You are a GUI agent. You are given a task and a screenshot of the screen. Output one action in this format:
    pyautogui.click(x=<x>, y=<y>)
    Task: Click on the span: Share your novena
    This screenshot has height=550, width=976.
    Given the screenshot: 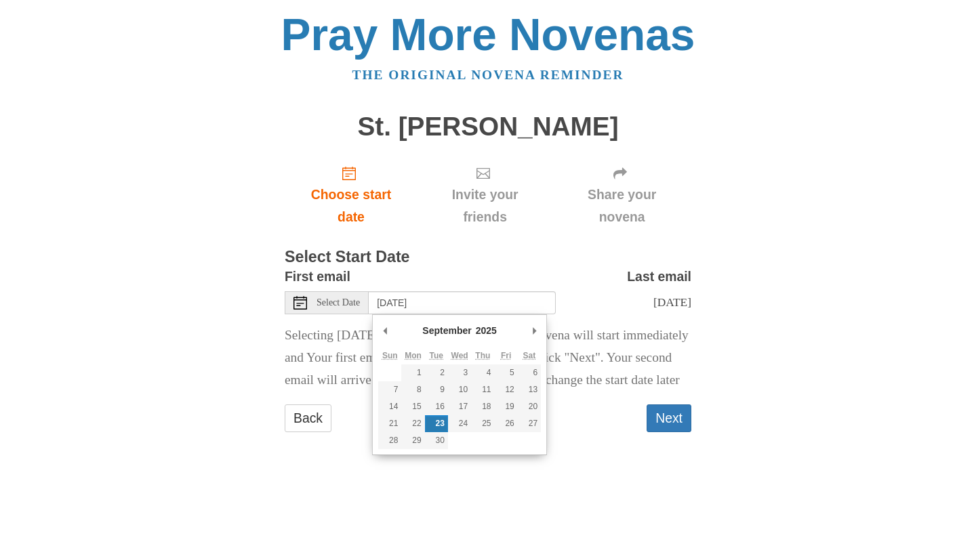 What is the action you would take?
    pyautogui.click(x=622, y=206)
    